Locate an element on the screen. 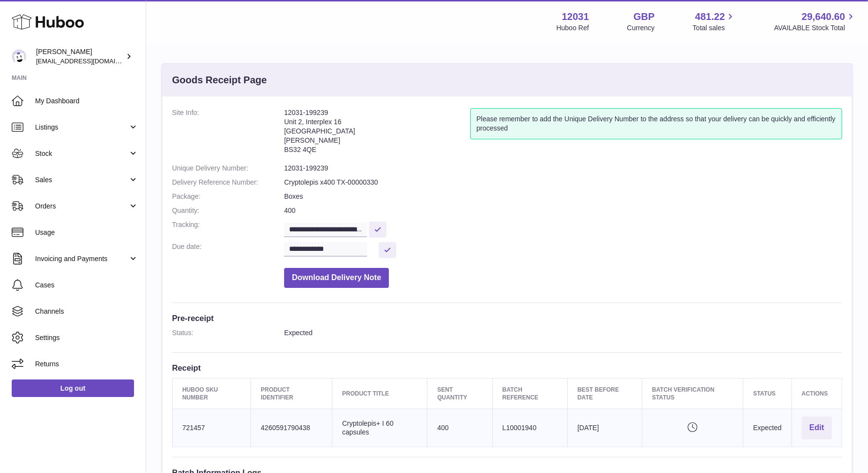 The width and height of the screenshot is (868, 473). dt: Site Info: is located at coordinates (228, 133).